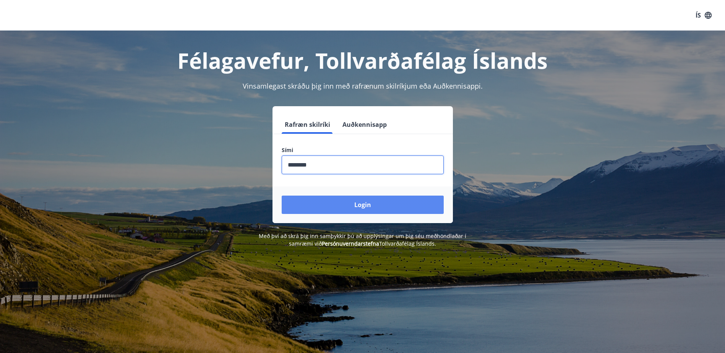 This screenshot has width=725, height=353. I want to click on label: Sími, so click(363, 150).